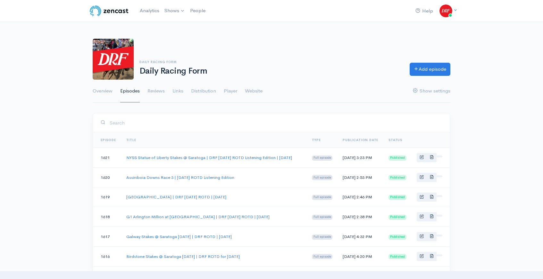 The image size is (543, 279). What do you see at coordinates (108, 140) in the screenshot?
I see `a: Episode` at bounding box center [108, 140].